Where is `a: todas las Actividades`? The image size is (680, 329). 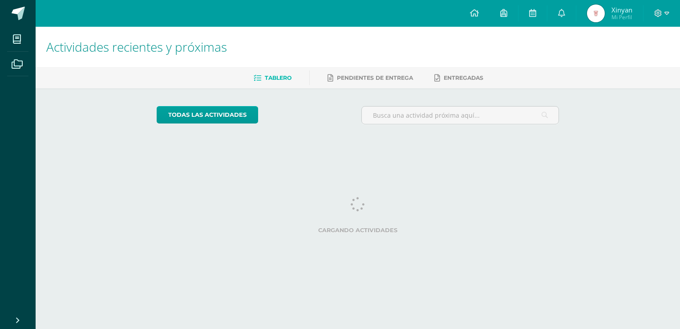
a: todas las Actividades is located at coordinates (207, 114).